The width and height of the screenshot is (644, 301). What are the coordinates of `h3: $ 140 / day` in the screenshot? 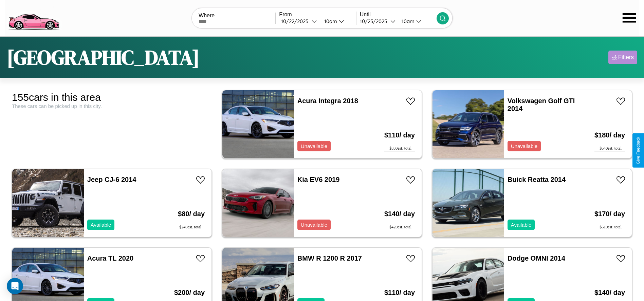 It's located at (400, 214).